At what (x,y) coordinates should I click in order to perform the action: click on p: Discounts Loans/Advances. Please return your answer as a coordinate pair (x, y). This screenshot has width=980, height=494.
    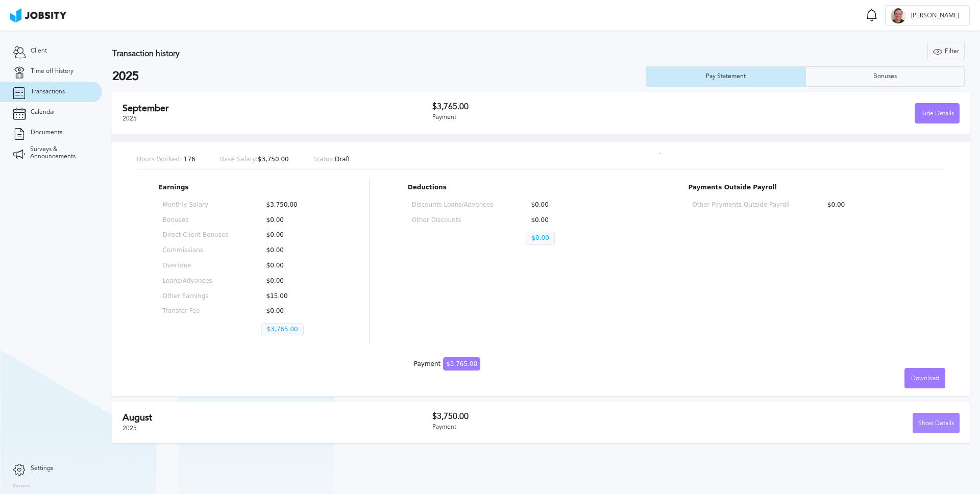
    Looking at the image, I should click on (453, 205).